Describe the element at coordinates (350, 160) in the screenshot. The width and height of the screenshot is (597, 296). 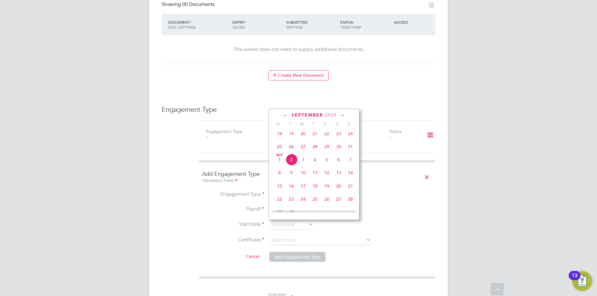
I see `span: 7` at that location.